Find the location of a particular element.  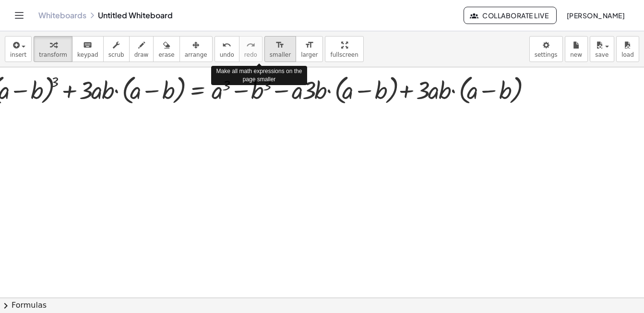

span: load is located at coordinates (628, 55).